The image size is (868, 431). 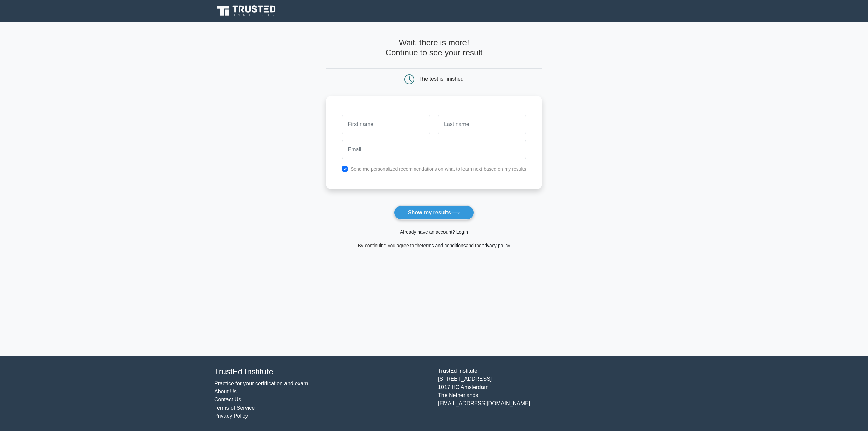 I want to click on a: privacy policy, so click(x=496, y=245).